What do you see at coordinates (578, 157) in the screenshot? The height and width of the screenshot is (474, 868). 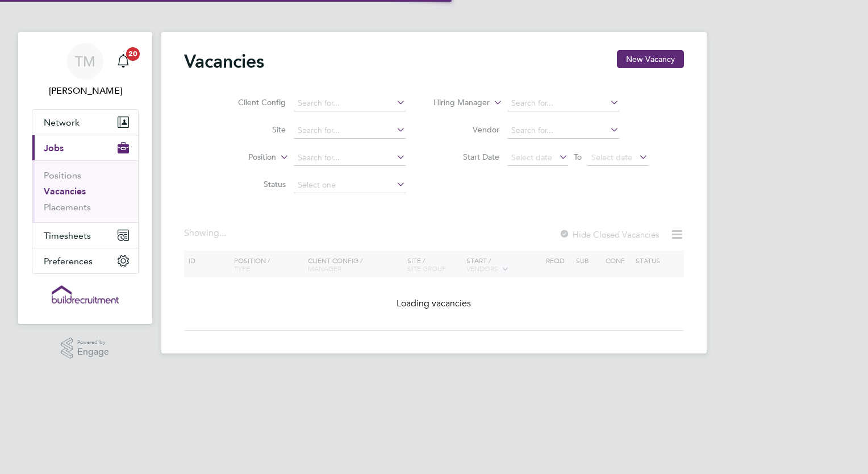 I see `span: To` at bounding box center [578, 157].